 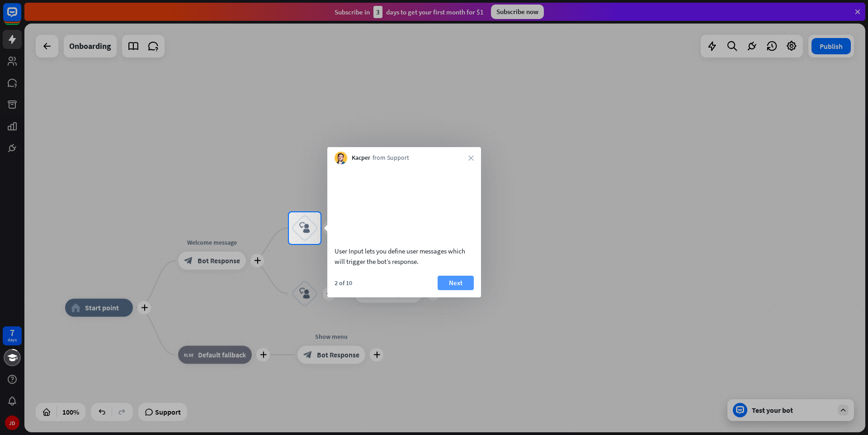 I want to click on button: Next, so click(x=456, y=283).